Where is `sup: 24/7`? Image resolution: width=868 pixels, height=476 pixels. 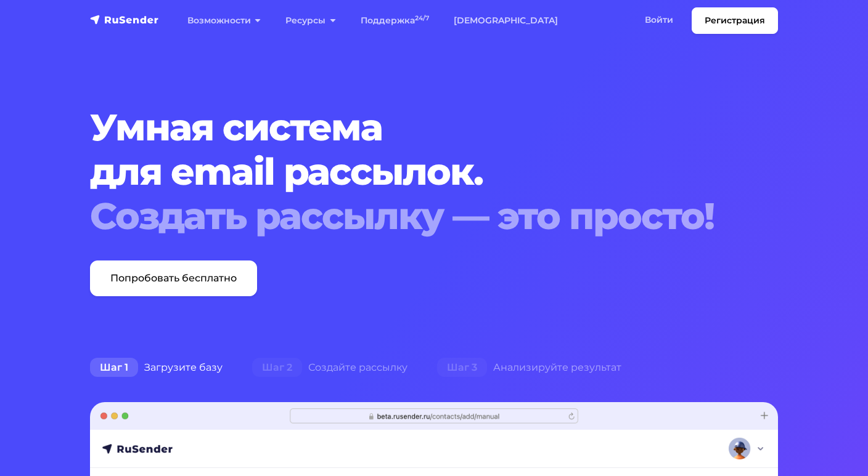
sup: 24/7 is located at coordinates (422, 18).